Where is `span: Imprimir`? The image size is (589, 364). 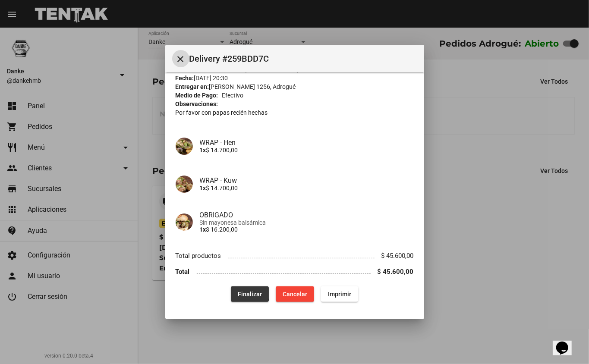
span: Imprimir is located at coordinates (340, 295).